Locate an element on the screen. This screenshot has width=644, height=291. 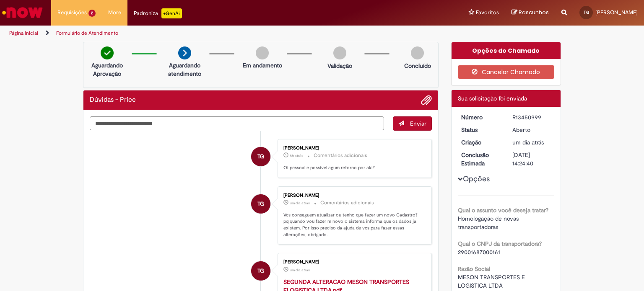
div: 27/08/2025 09:24:36 is located at coordinates (532, 142).